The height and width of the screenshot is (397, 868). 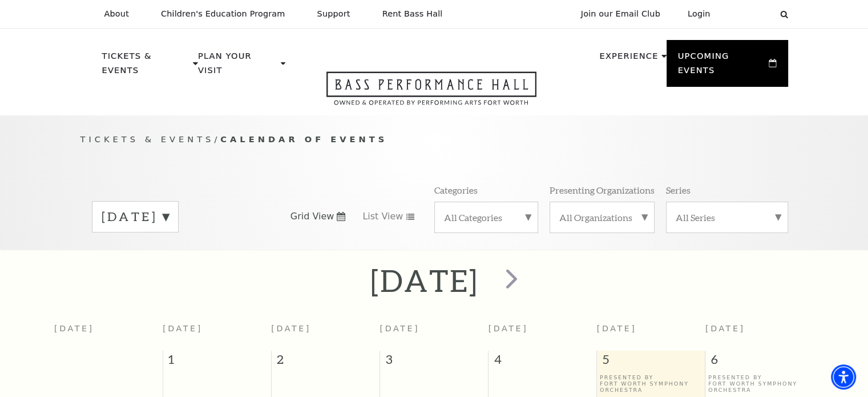 I want to click on p: Presenting Organizations, so click(x=602, y=189).